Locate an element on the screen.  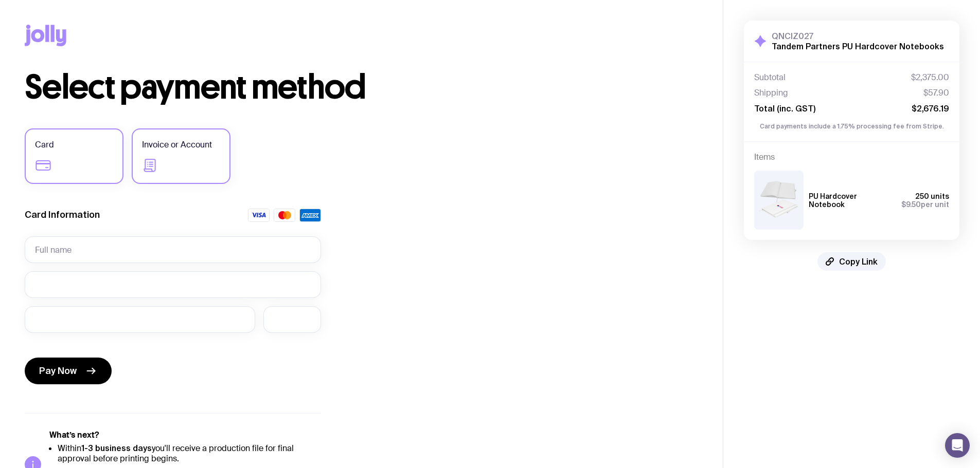
span: Total (inc. GST) is located at coordinates (784, 109).